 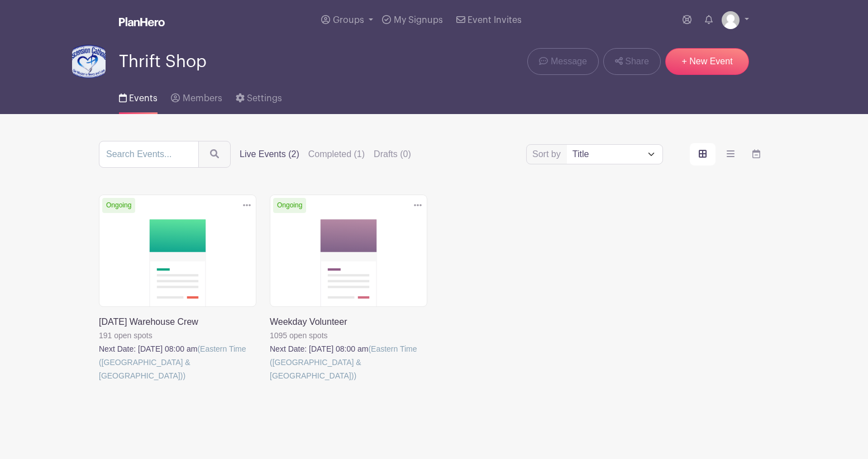 What do you see at coordinates (138, 96) in the screenshot?
I see `a: Events` at bounding box center [138, 96].